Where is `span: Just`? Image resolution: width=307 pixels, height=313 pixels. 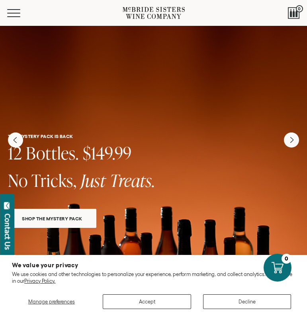 span: Just is located at coordinates (93, 180).